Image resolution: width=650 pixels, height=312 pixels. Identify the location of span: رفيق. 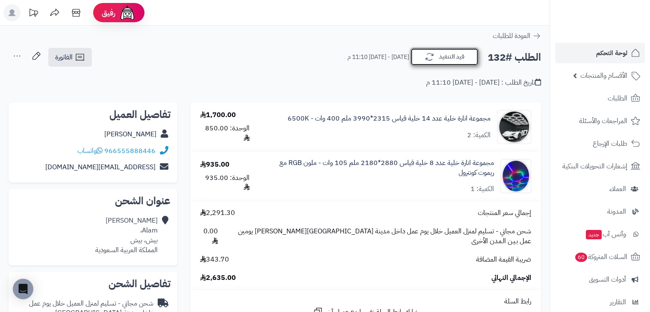
(109, 13).